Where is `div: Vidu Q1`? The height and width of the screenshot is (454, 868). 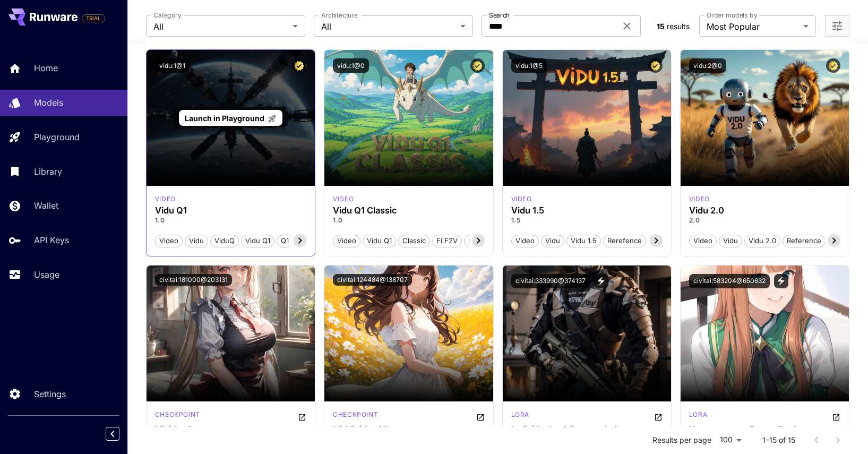 div: Vidu Q1 is located at coordinates (230, 210).